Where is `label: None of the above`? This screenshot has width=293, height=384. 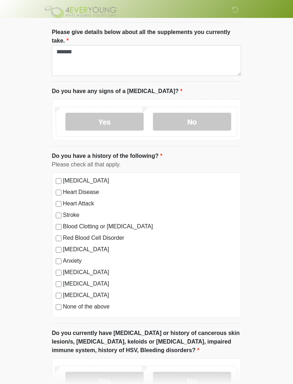 label: None of the above is located at coordinates (150, 307).